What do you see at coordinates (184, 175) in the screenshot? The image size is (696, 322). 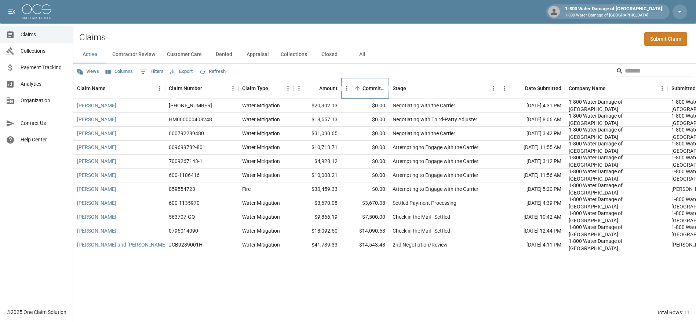 I see `div: 600-1186416` at bounding box center [184, 175].